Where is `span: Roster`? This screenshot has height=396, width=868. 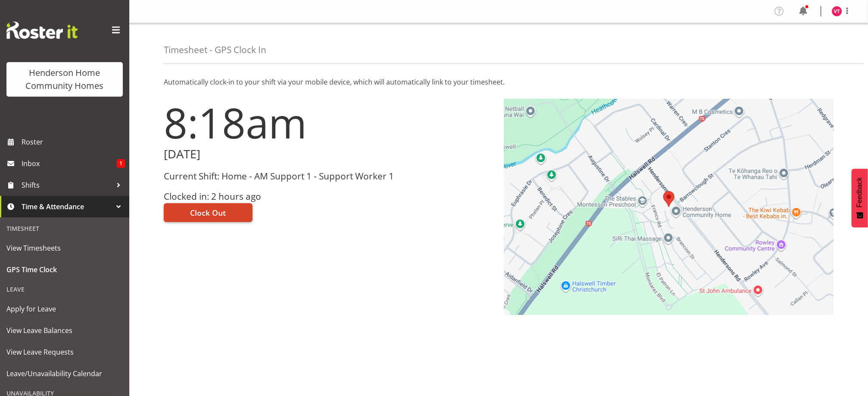
span: Roster is located at coordinates (73, 142).